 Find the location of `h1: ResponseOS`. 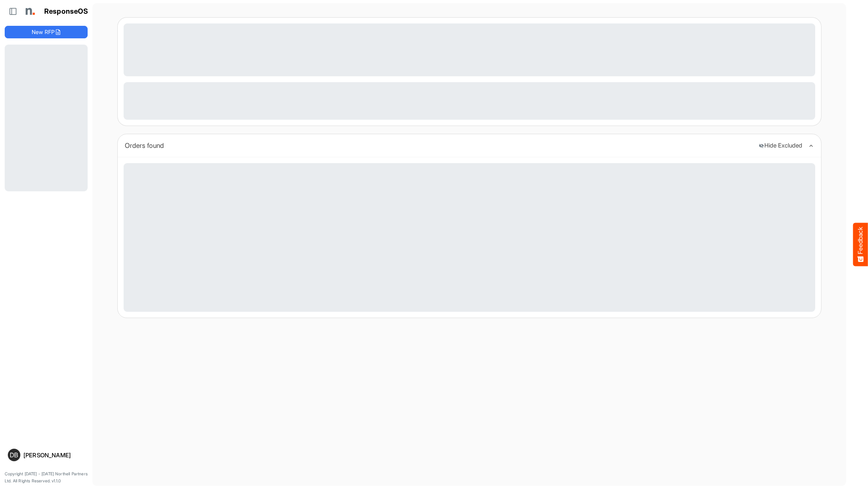

h1: ResponseOS is located at coordinates (66, 11).